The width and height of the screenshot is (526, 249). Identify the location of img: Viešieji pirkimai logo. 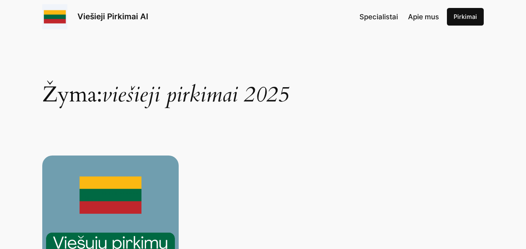
(55, 17).